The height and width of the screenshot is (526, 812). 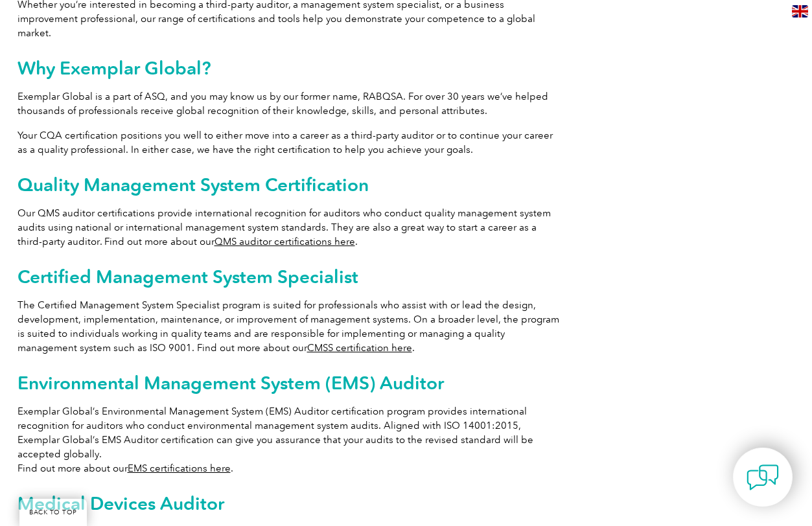 What do you see at coordinates (289, 227) in the screenshot?
I see `p: Our QMS auditor certifications provide international recognition for auditors who conduct quality...` at bounding box center [289, 227].